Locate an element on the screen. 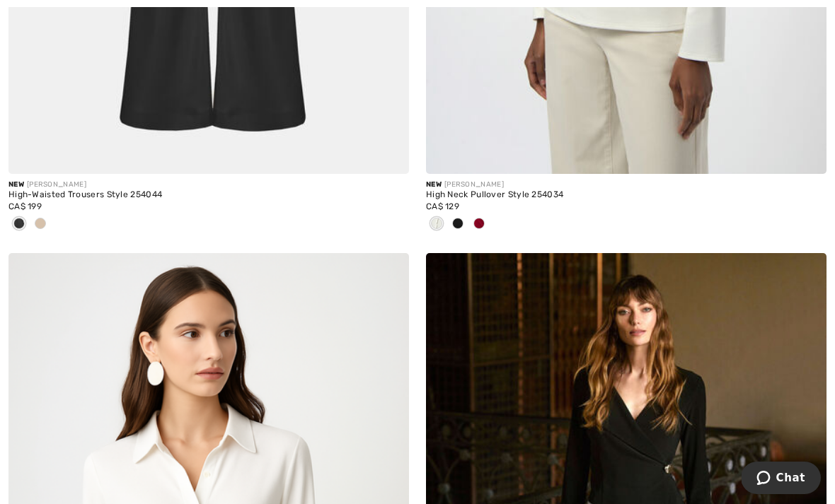 The height and width of the screenshot is (504, 835). div: Fawn is located at coordinates (40, 225).